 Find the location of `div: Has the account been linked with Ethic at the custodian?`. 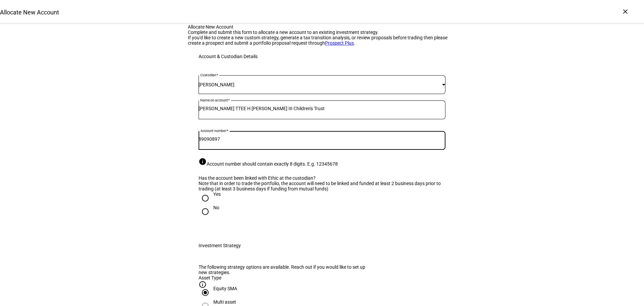

div: Has the account been linked with Ethic at the custodian? is located at coordinates (322, 178).